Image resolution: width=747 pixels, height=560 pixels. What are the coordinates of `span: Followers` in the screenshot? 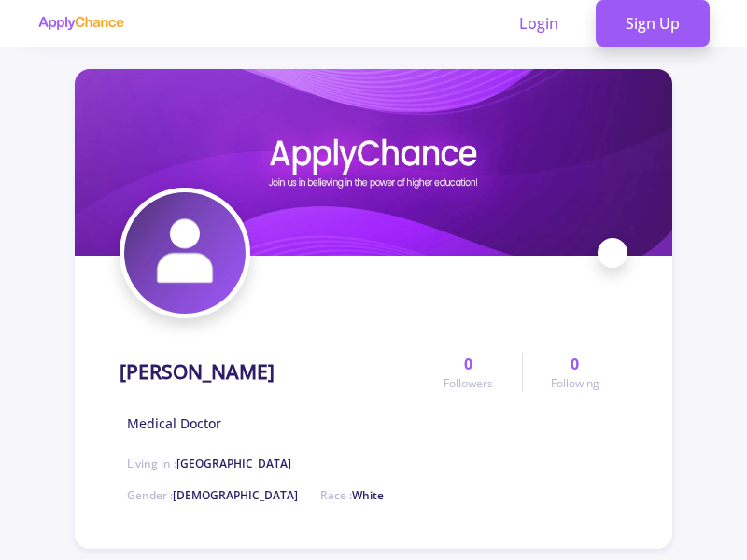 It's located at (467, 384).